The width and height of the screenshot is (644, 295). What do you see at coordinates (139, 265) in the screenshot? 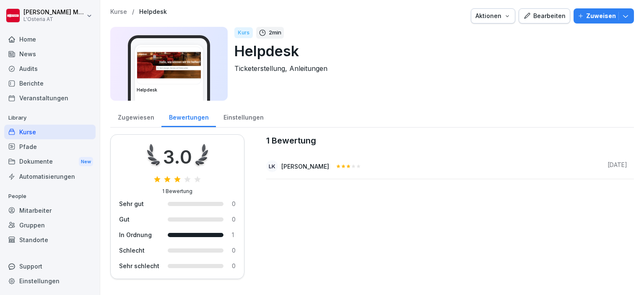
I see `div: Sehr schlecht` at bounding box center [139, 265].